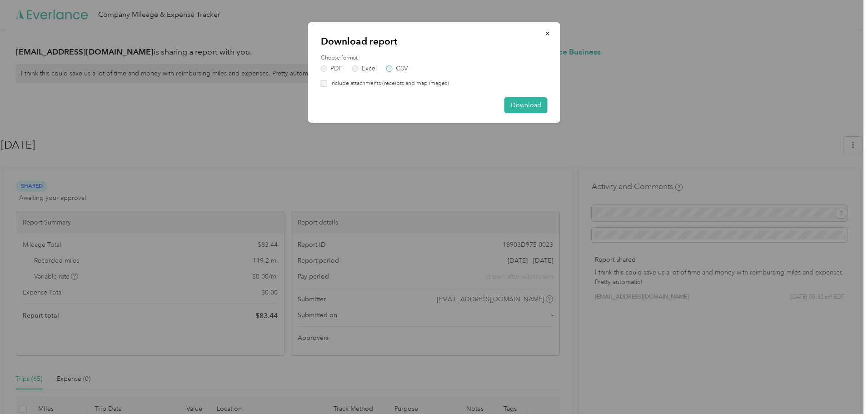  Describe the element at coordinates (434, 42) in the screenshot. I see `p: Download report` at that location.